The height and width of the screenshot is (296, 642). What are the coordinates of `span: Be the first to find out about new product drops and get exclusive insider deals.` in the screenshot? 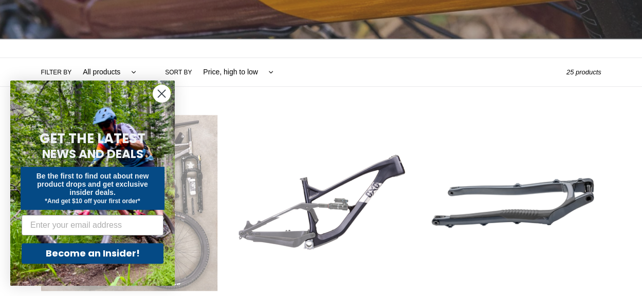 It's located at (92, 184).